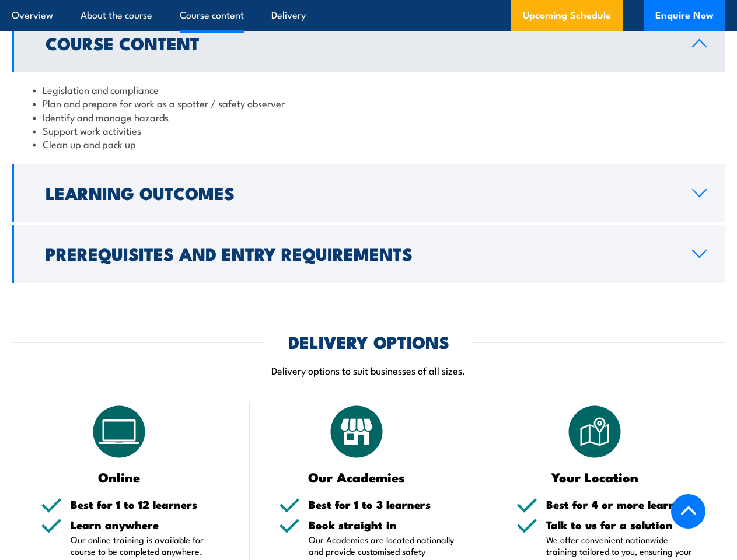 Image resolution: width=737 pixels, height=560 pixels. Describe the element at coordinates (621, 525) in the screenshot. I see `h5: Talk to us for a solution` at that location.